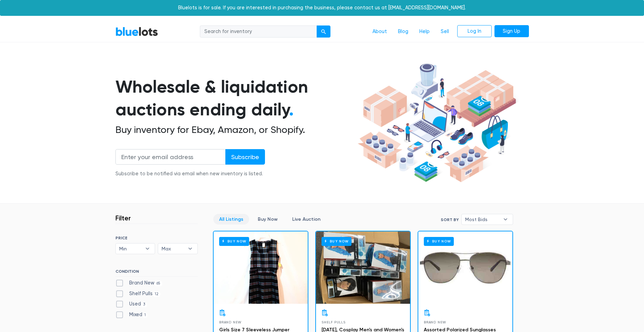 The width and height of the screenshot is (644, 332). I want to click on input: Enter your email address, so click(170, 157).